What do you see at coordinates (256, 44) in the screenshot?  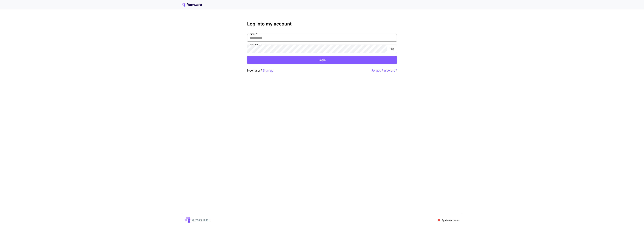 I see `label: Password` at bounding box center [256, 44].